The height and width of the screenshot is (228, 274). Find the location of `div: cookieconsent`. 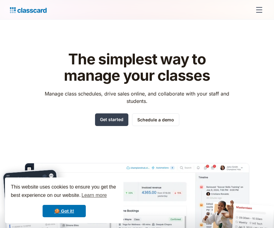

div: cookieconsent is located at coordinates (64, 200).